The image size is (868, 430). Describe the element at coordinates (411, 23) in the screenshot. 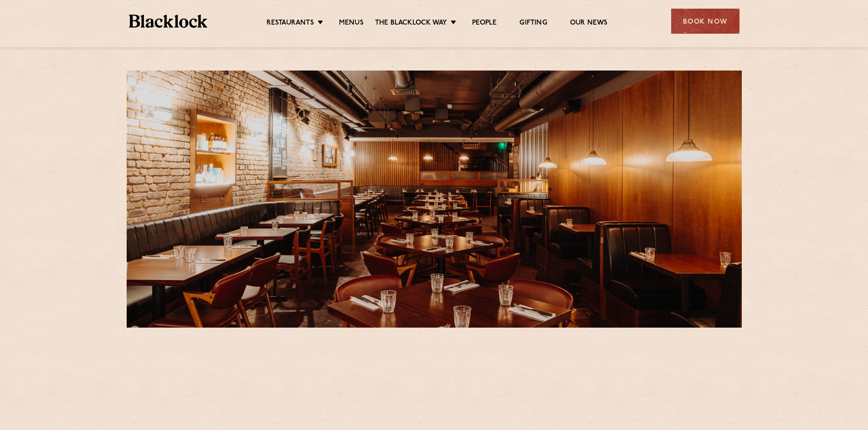

I see `a: The Blacklock Way` at that location.